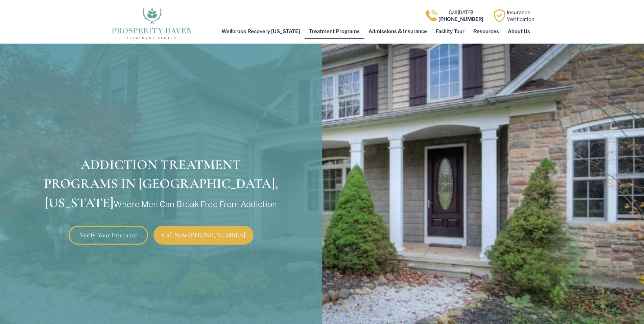  Describe the element at coordinates (450, 32) in the screenshot. I see `a: Facility Tour` at that location.